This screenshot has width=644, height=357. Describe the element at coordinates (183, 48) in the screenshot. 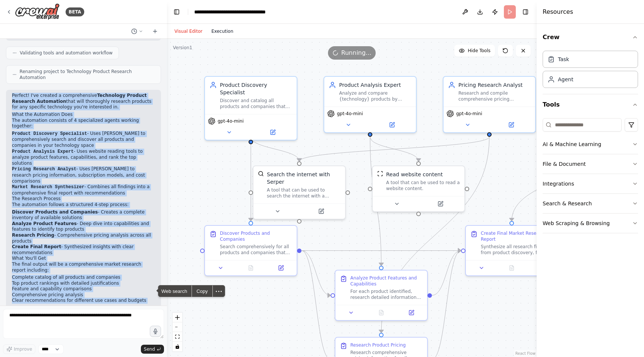

I see `div: Version 1` at that location.